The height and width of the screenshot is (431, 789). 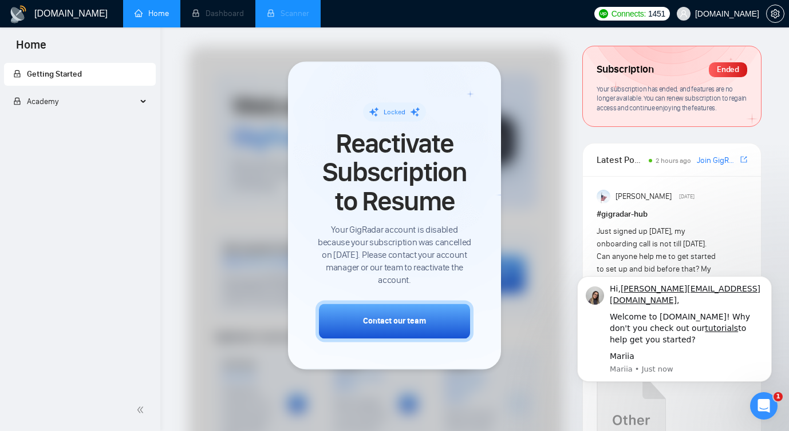 What do you see at coordinates (743, 160) in the screenshot?
I see `span: export` at bounding box center [743, 160].